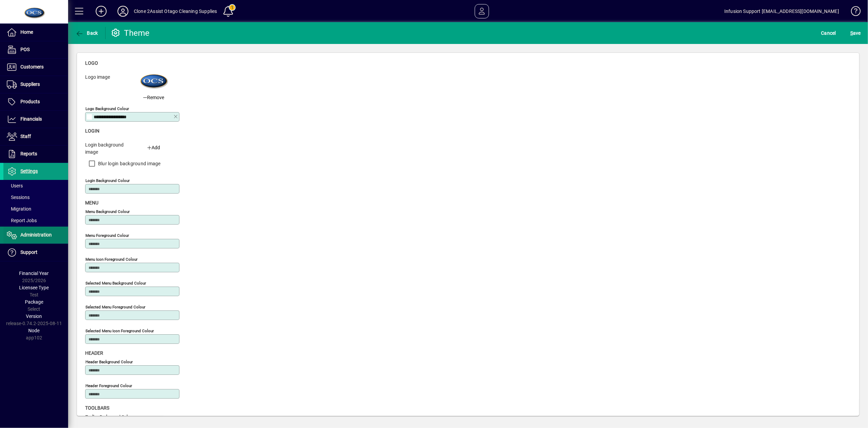 The image size is (868, 428). I want to click on span: Home, so click(26, 32).